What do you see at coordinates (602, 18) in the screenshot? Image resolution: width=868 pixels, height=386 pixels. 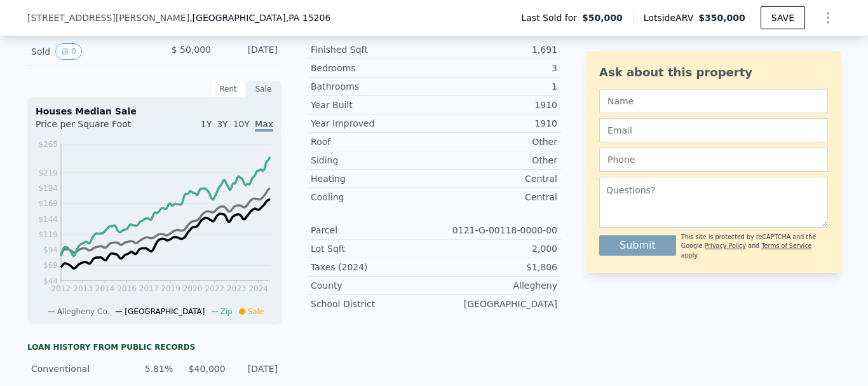 I see `span: $50,000` at bounding box center [602, 18].